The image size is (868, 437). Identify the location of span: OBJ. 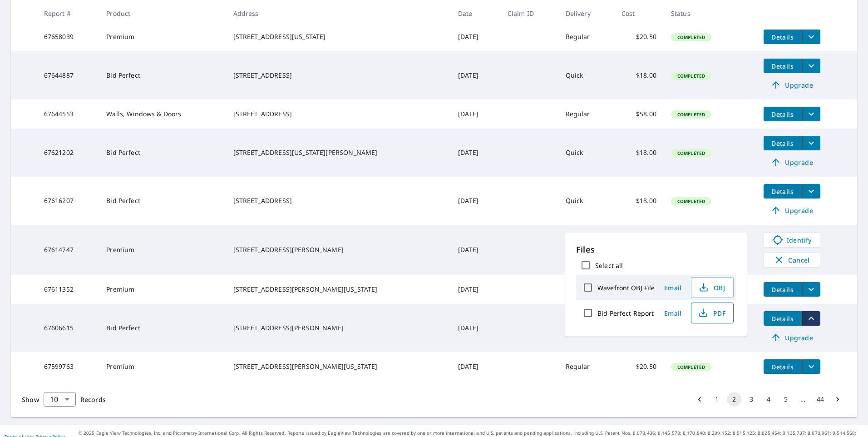
(711, 287).